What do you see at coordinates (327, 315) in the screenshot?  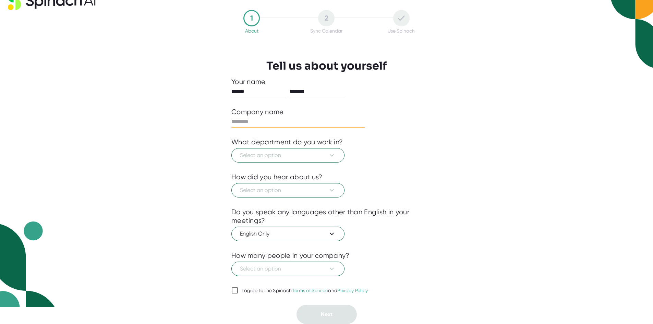 I see `button: Next` at bounding box center [327, 315].